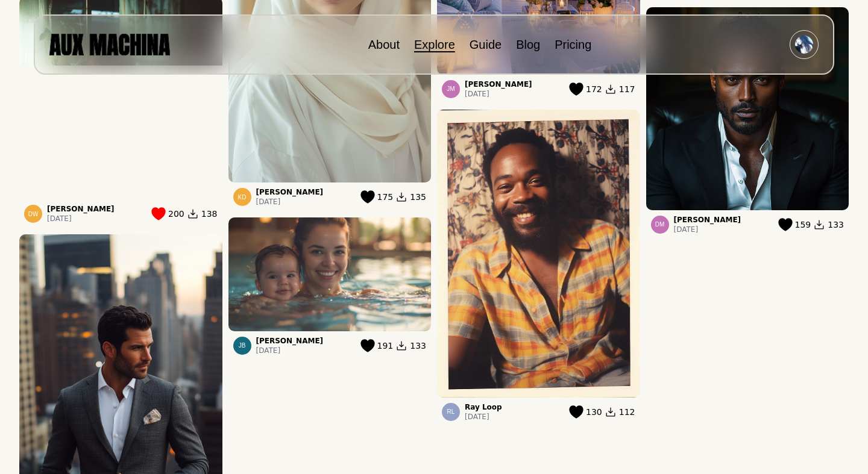  I want to click on button: 130, so click(585, 412).